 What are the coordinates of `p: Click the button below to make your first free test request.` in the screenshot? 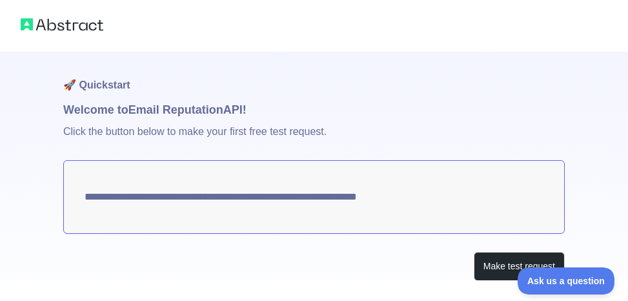 It's located at (314, 139).